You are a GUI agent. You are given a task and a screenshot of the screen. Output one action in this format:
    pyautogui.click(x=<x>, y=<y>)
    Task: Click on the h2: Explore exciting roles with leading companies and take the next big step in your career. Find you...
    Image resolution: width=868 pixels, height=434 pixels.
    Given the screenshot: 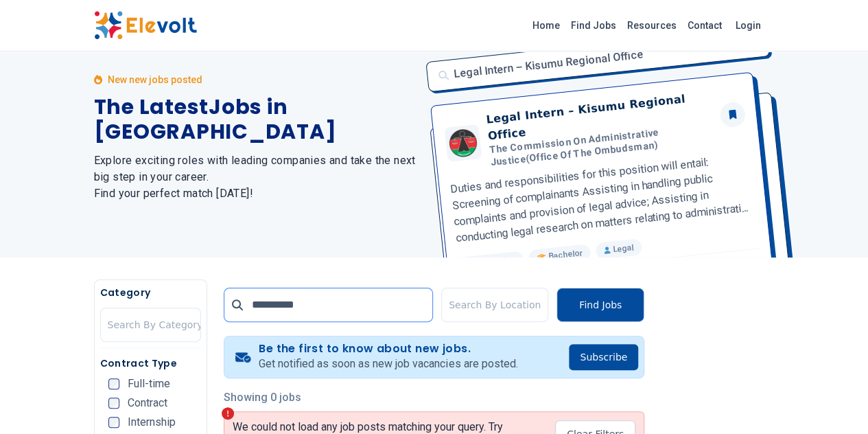 What is the action you would take?
    pyautogui.click(x=256, y=177)
    